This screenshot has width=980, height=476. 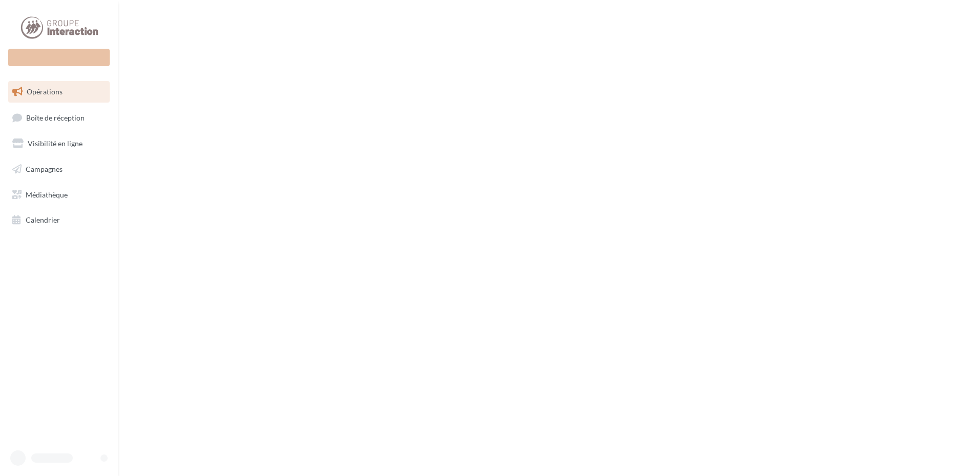 What do you see at coordinates (46, 194) in the screenshot?
I see `span: Médiathèque` at bounding box center [46, 194].